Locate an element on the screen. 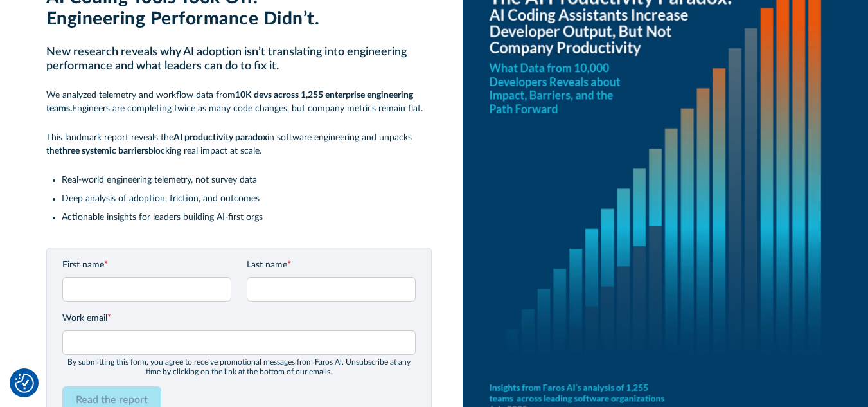 Image resolution: width=868 pixels, height=407 pixels. button: Cookie Settings is located at coordinates (25, 383).